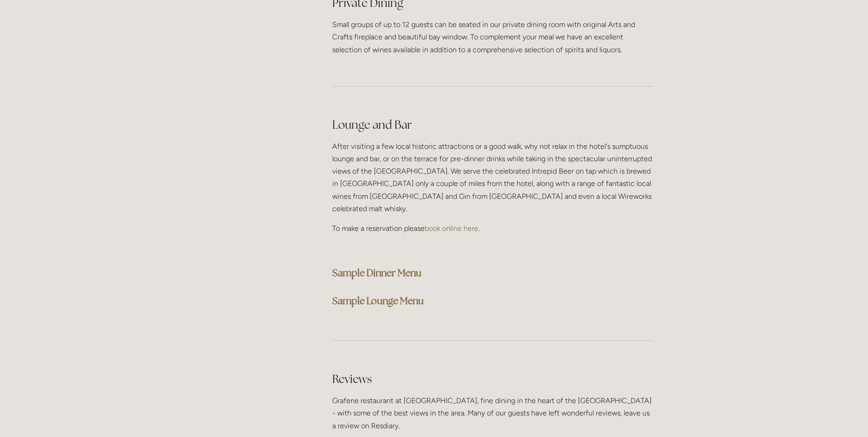 The width and height of the screenshot is (868, 437). What do you see at coordinates (492, 37) in the screenshot?
I see `p: Small groups of up to 12 guests can be seated in our private dining room with original Arts and C...` at bounding box center [492, 37].